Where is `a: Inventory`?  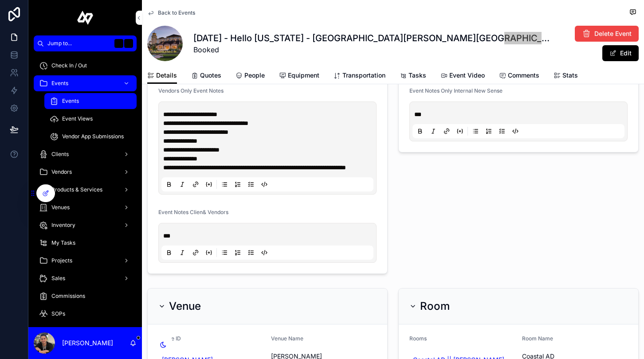 a: Inventory is located at coordinates (85, 225).